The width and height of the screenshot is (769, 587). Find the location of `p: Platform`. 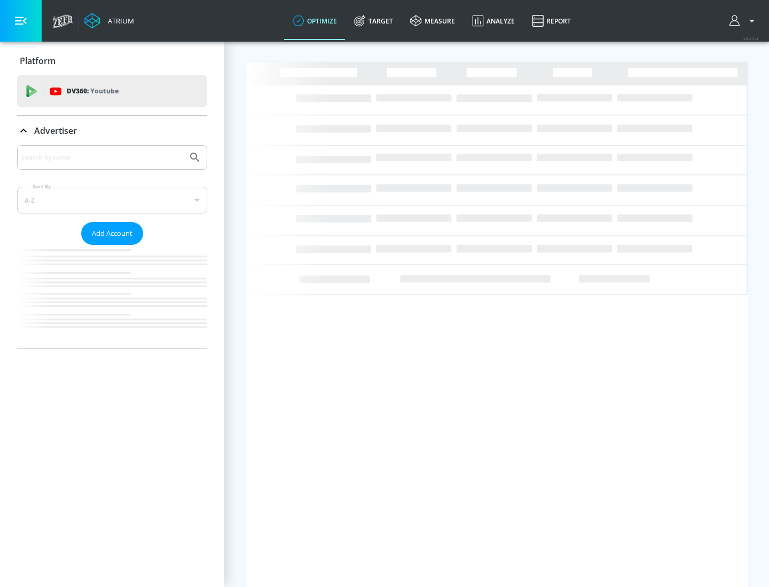

p: Platform is located at coordinates (37, 61).